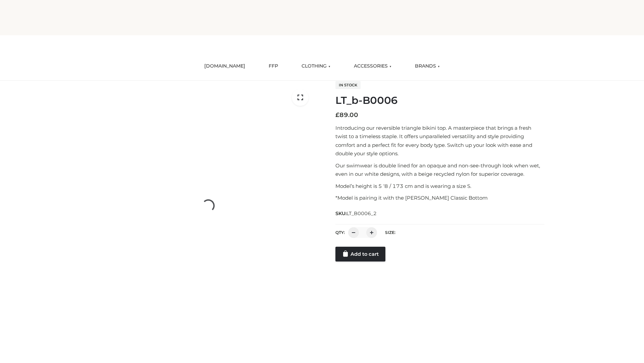 The image size is (644, 363). Describe the element at coordinates (440, 141) in the screenshot. I see `p: Introducing our reversible triangle bikini top. A masterpiece that brings a fresh twist to a time...` at that location.